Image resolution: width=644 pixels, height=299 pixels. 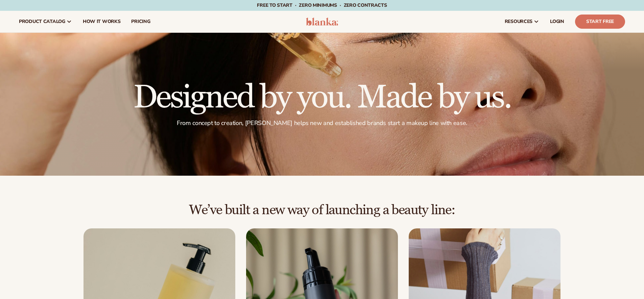 I want to click on a: logo, so click(x=322, y=21).